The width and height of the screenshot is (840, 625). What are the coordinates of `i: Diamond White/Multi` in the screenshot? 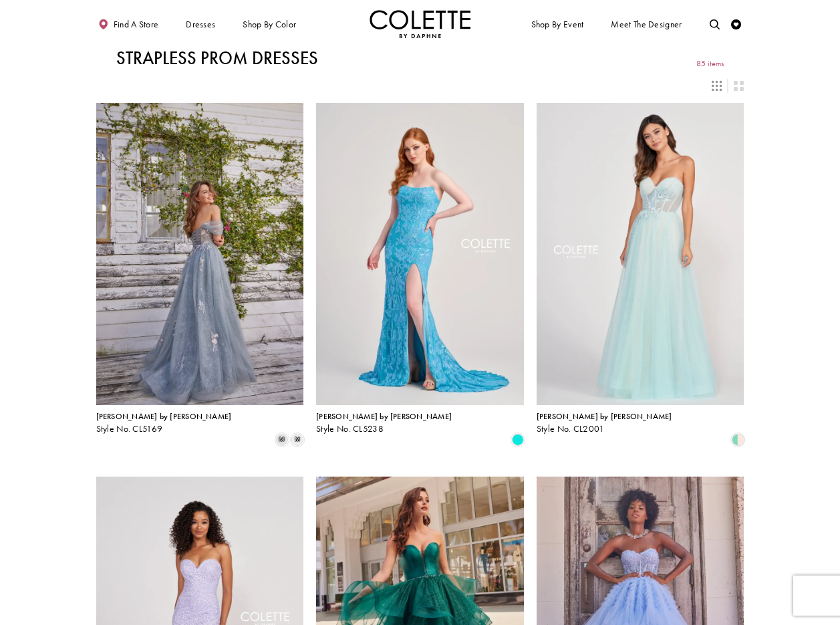 It's located at (297, 440).